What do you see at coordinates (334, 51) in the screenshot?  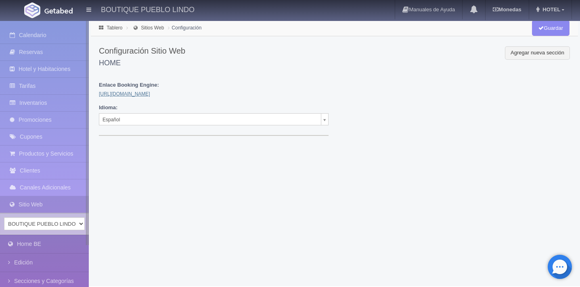 I see `h3: Configuración Sitio Web` at bounding box center [334, 51].